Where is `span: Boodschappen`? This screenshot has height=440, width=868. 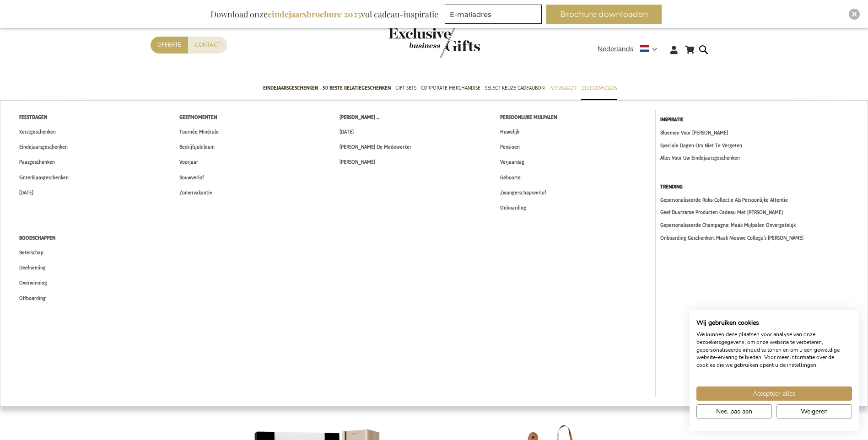 span: Boodschappen is located at coordinates (37, 238).